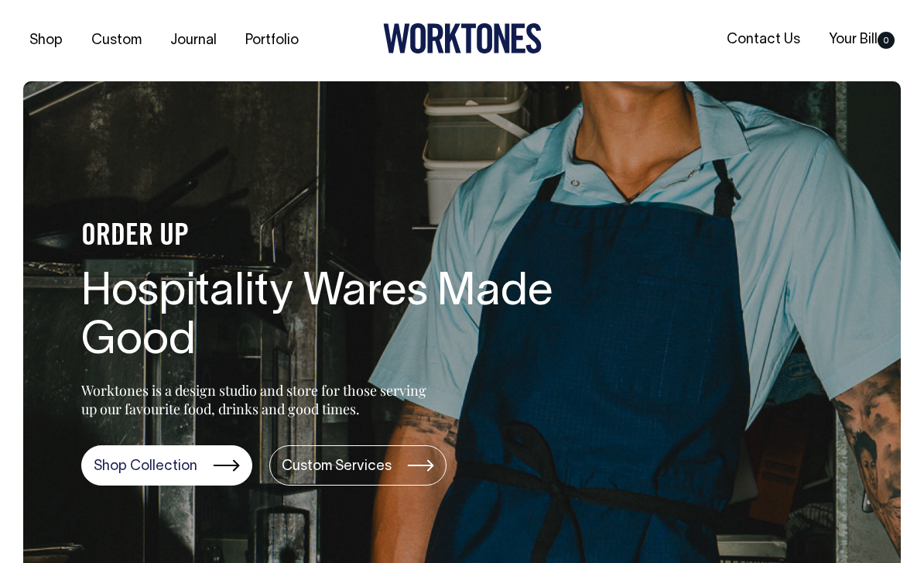 This screenshot has height=563, width=924. Describe the element at coordinates (166, 465) in the screenshot. I see `a: Shop Collection` at that location.